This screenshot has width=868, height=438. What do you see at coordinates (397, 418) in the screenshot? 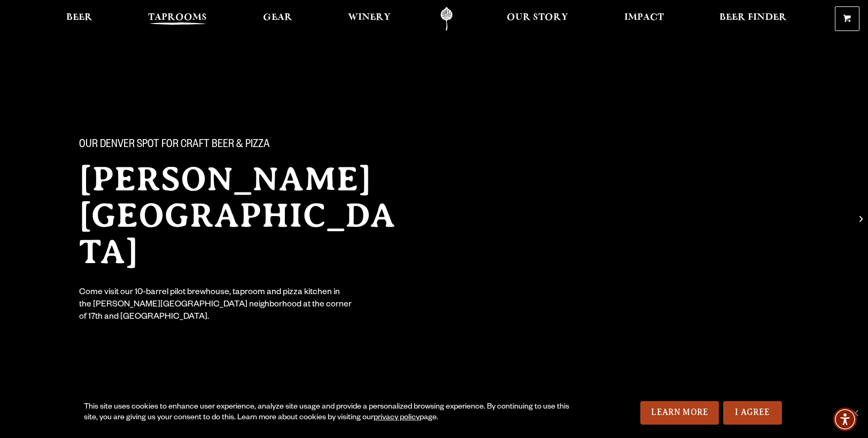
I see `a: privacy policy` at bounding box center [397, 418].